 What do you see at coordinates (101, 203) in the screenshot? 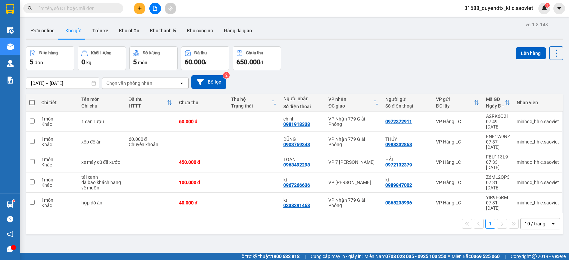
I see `div: hộp đồ ăn` at bounding box center [101, 203].